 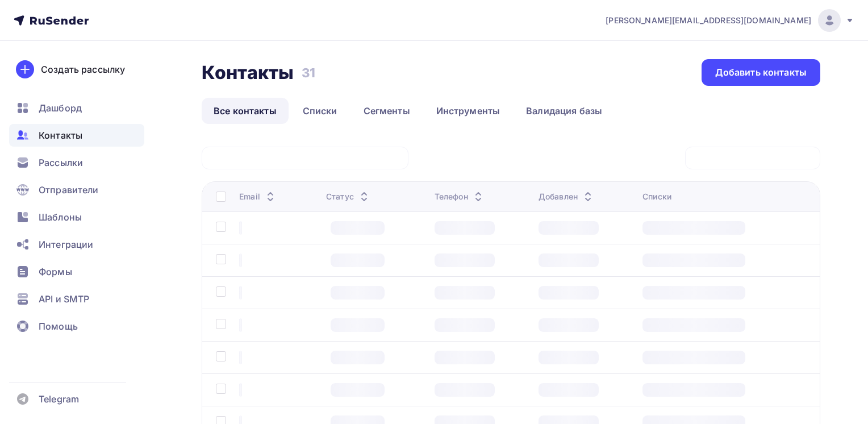 I want to click on span: Интеграции, so click(x=66, y=245).